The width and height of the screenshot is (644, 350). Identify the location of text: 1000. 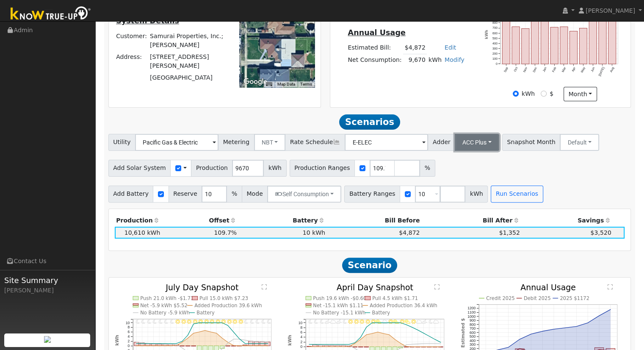
(471, 316).